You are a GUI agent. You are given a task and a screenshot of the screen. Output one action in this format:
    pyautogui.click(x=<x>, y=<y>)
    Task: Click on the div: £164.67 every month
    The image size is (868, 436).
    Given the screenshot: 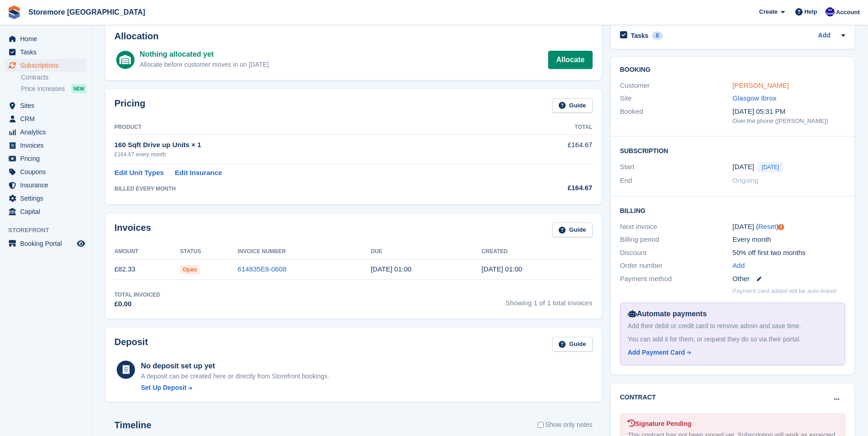 What is the action you would take?
    pyautogui.click(x=308, y=155)
    